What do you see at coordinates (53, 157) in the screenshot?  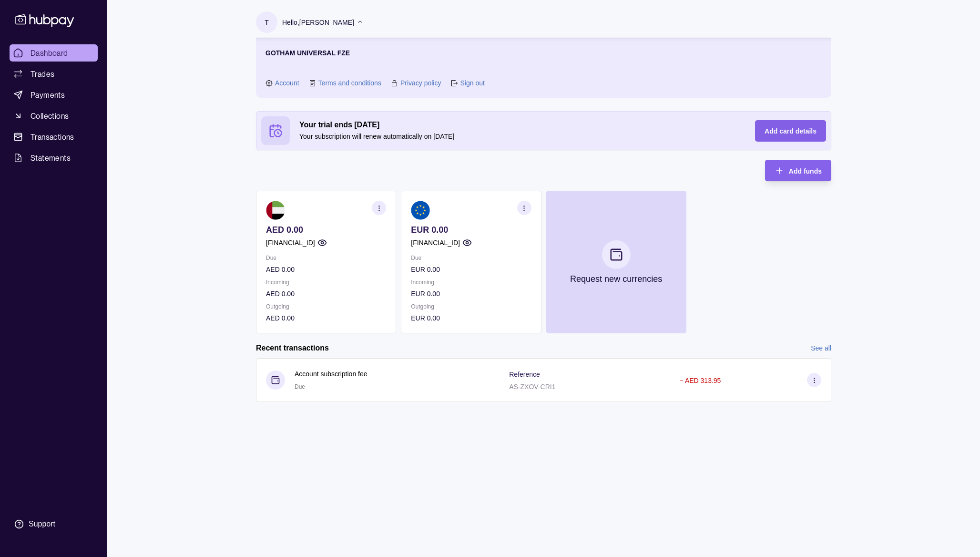 I see `a: Statements` at bounding box center [53, 157].